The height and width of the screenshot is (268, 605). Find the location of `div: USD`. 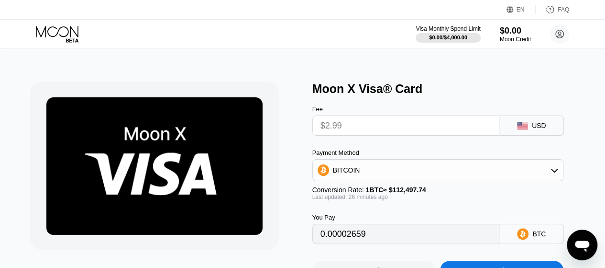

div: USD is located at coordinates (539, 125).